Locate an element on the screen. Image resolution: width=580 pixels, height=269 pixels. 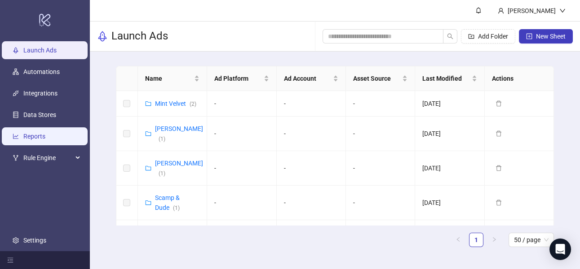
a: Automations is located at coordinates (41, 72).